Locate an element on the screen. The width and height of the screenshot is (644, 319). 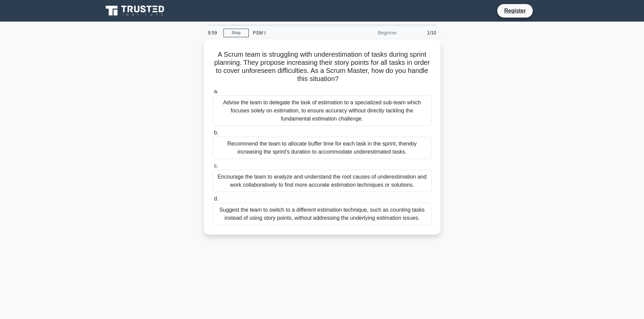
div: Encourage the team to analyze and understand the root causes of underestimation and work collabor... is located at coordinates (322, 181).